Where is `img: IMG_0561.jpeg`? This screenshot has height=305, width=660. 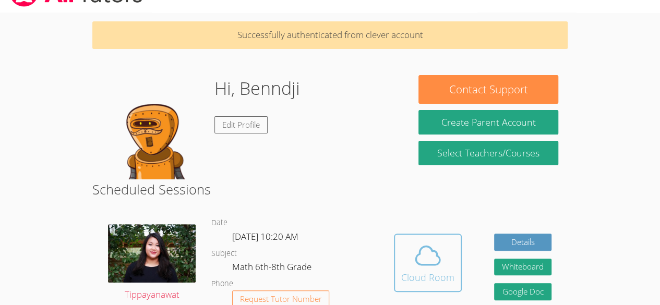 img: IMG_0561.jpeg is located at coordinates (152, 254).